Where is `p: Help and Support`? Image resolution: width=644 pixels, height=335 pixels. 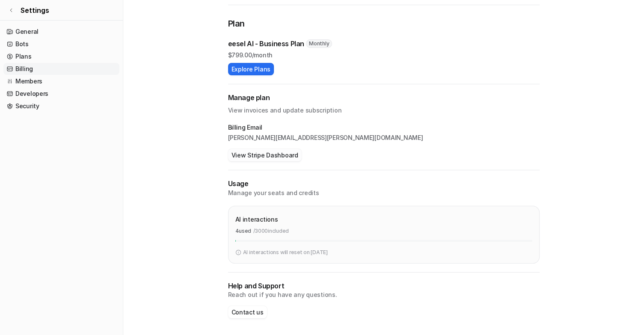 p: Help and Support is located at coordinates (384, 286).